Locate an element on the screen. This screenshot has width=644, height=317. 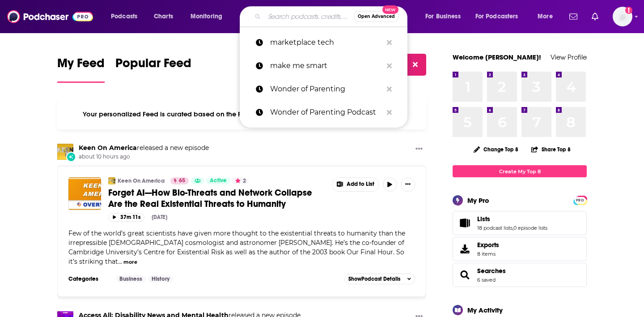
a: Popular Feed is located at coordinates (154, 69).